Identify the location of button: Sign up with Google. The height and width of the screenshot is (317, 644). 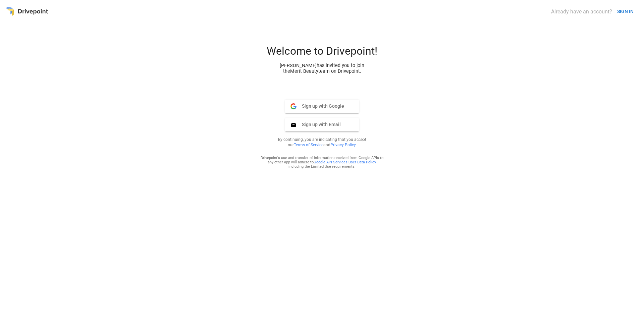
(322, 106).